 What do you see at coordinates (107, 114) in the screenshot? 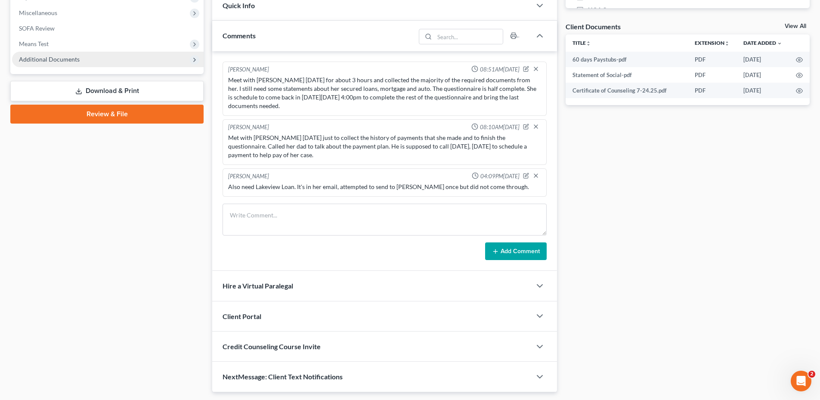
I see `a: Review & File` at bounding box center [107, 114].